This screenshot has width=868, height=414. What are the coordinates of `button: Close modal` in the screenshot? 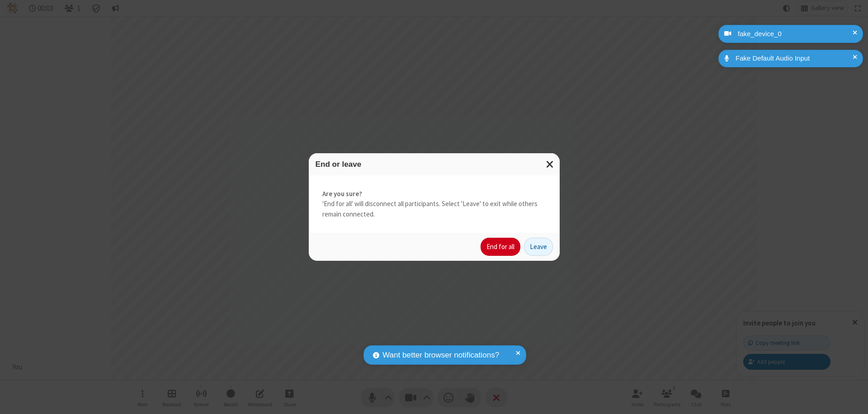 It's located at (550, 165).